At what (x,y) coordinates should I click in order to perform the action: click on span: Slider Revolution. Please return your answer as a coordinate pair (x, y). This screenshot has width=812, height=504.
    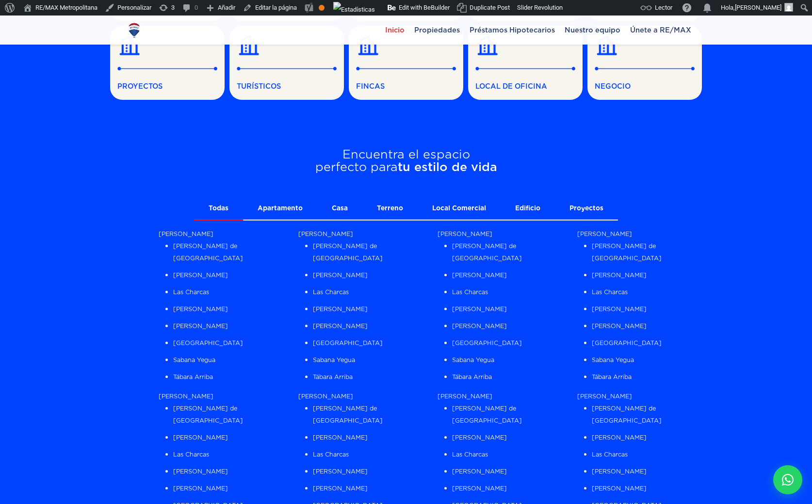
    Looking at the image, I should click on (540, 8).